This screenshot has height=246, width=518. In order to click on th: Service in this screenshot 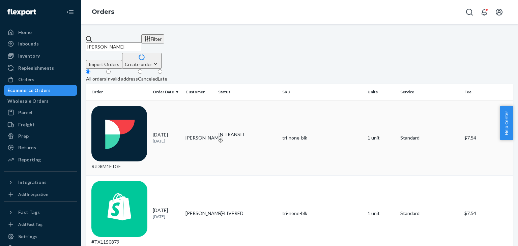, I will do `click(430, 92)`.